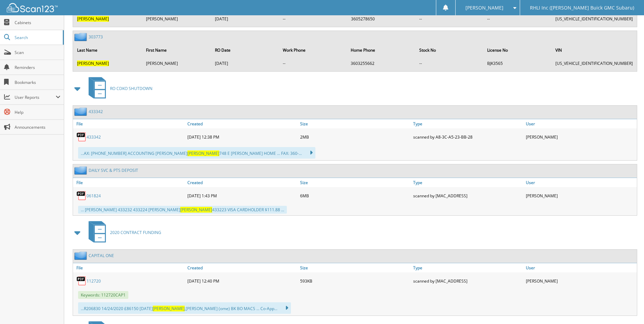  What do you see at coordinates (103, 295) in the screenshot?
I see `span: Keywords: 112720CAP1` at bounding box center [103, 295].